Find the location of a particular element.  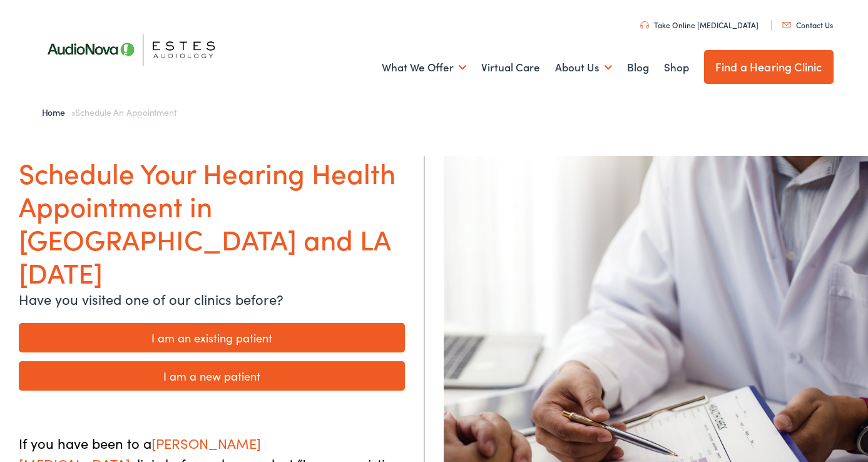

a: I am an existing patient is located at coordinates (212, 337).